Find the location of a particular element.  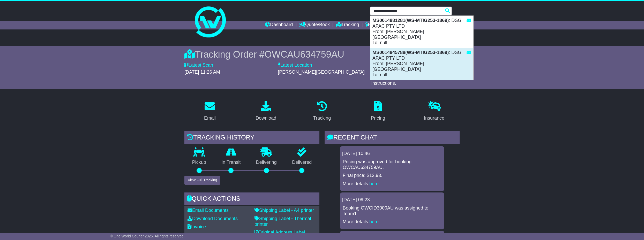

div: Tracking is located at coordinates (322, 118).